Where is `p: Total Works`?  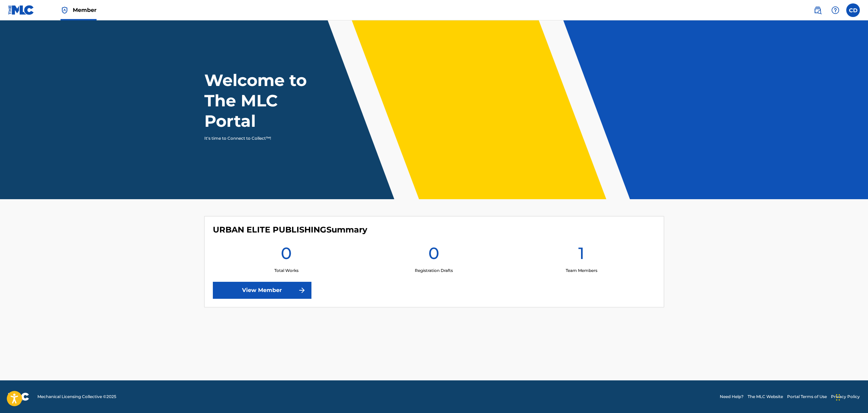
p: Total Works is located at coordinates (286, 270).